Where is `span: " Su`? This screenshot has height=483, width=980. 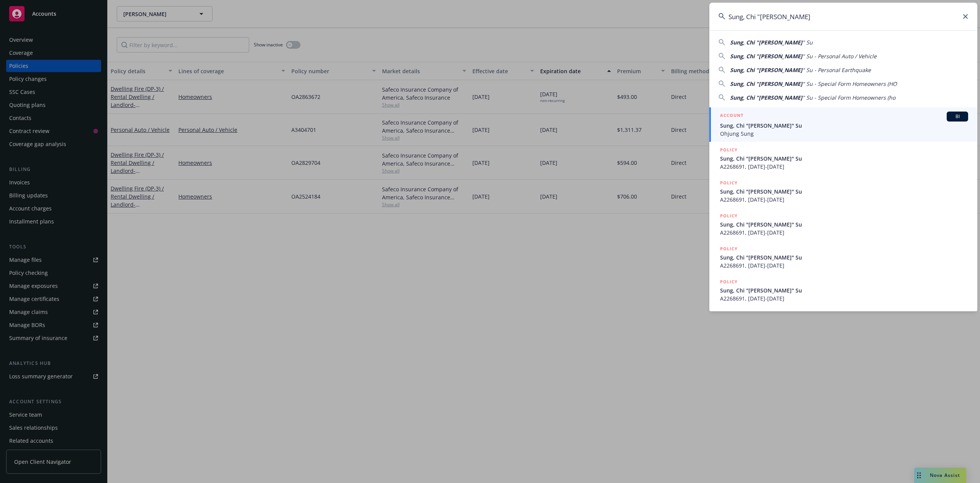 span: " Su is located at coordinates (807, 42).